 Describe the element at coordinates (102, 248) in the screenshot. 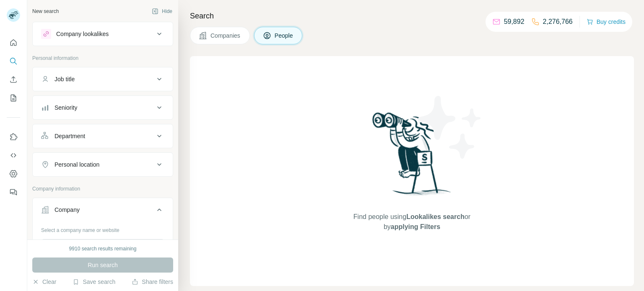

I see `div: 9910 search results remaining` at that location.